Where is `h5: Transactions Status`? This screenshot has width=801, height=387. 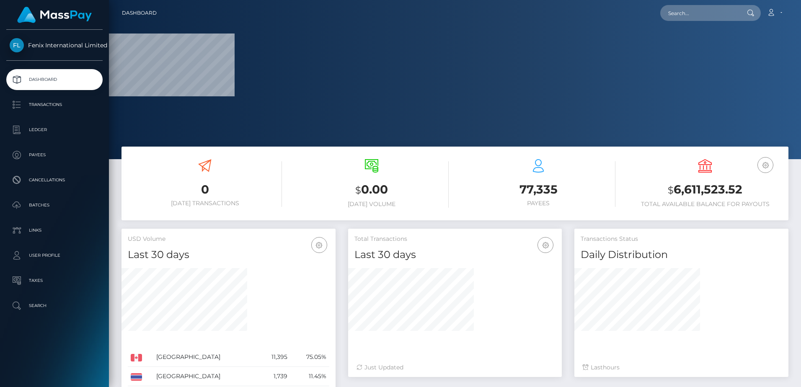 h5: Transactions Status is located at coordinates (681, 239).